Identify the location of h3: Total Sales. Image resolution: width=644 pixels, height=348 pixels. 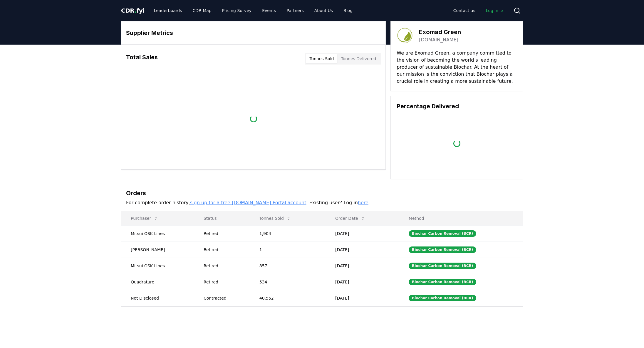
(142, 59).